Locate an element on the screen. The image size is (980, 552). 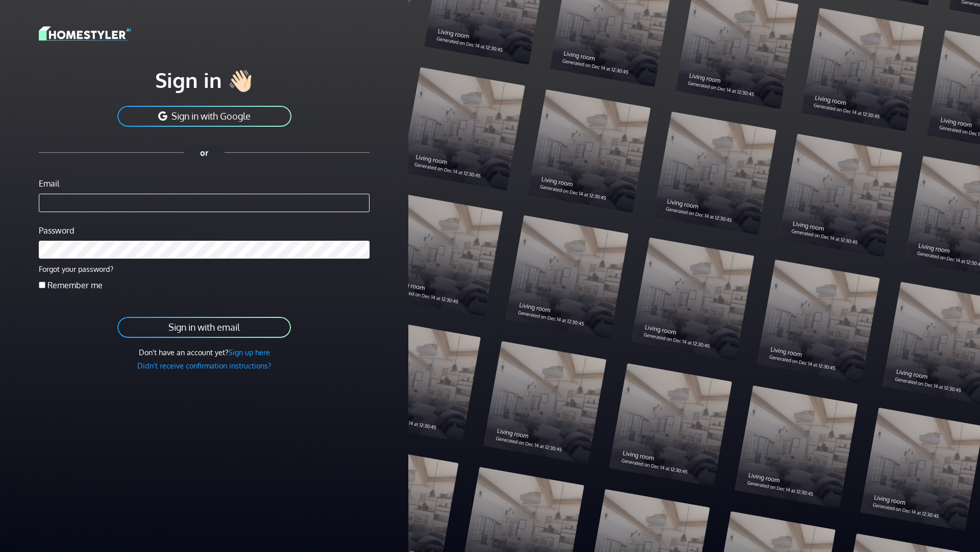
label: Password is located at coordinates (56, 230).